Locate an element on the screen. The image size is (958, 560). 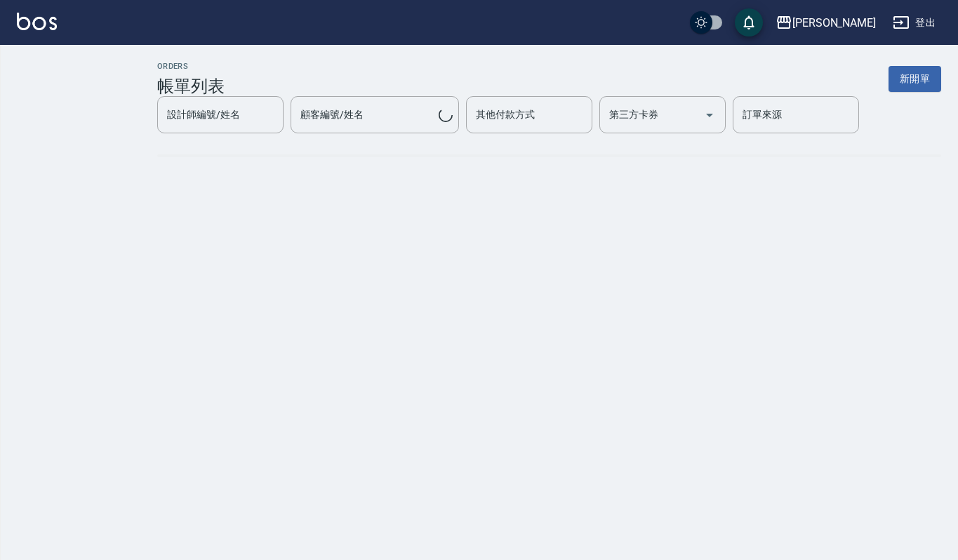
button: 登出 is located at coordinates (914, 22).